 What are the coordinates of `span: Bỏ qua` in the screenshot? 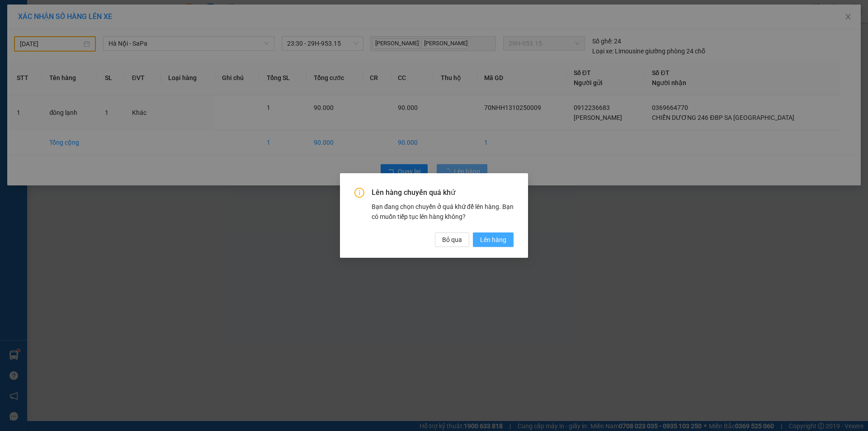 It's located at (452, 240).